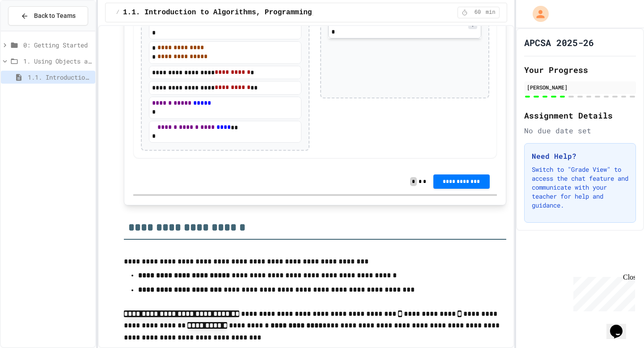 Image resolution: width=644 pixels, height=348 pixels. I want to click on span: 60, so click(478, 12).